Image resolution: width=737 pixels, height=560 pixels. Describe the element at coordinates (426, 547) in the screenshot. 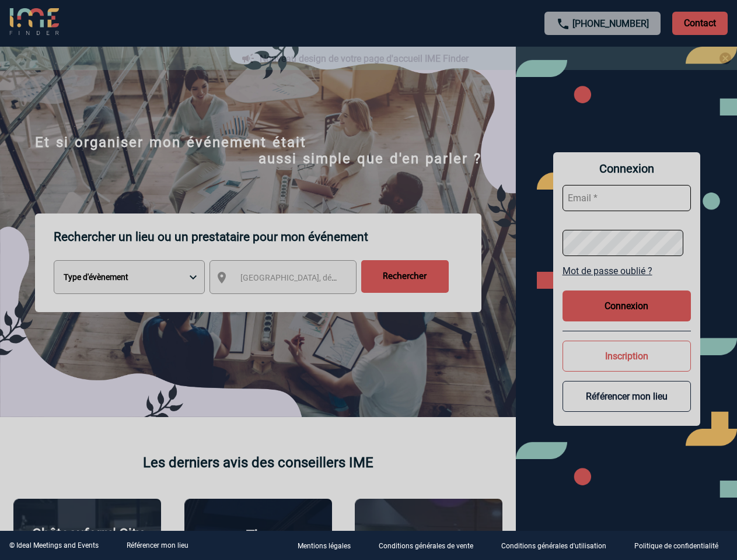

I see `p: Conditions générales de vente` at that location.